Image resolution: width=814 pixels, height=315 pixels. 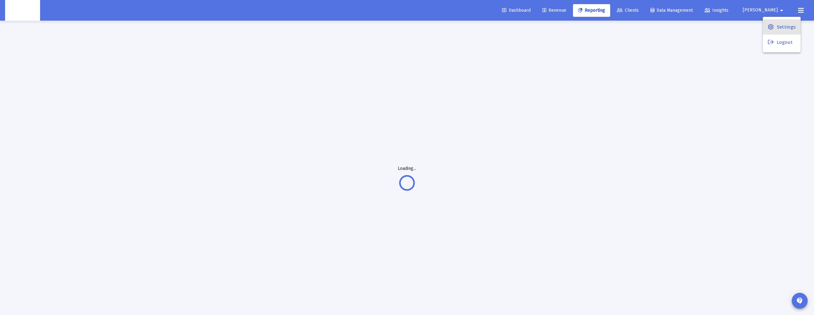 What do you see at coordinates (716, 10) in the screenshot?
I see `span: Insights` at bounding box center [716, 10].